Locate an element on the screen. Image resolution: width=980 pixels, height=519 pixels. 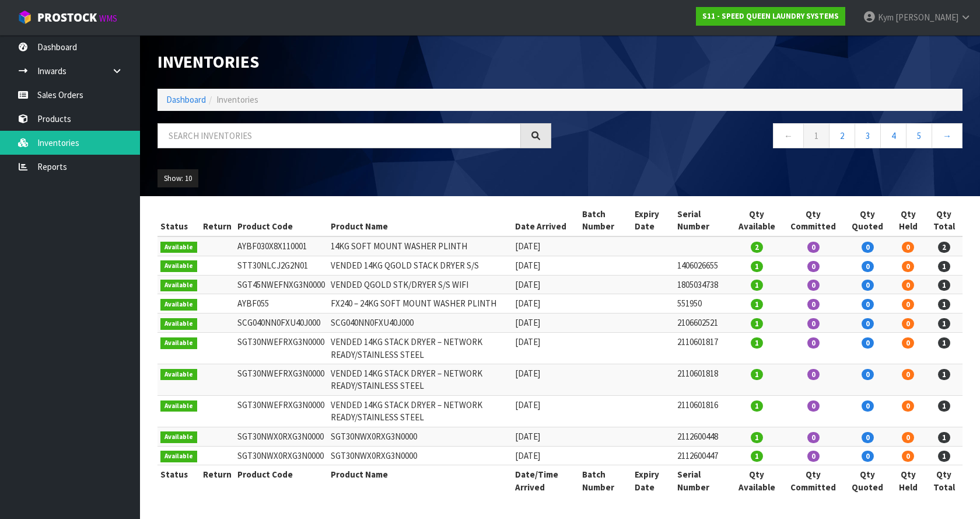
td: 14KG SOFT MOUNT WASHER PLINTH is located at coordinates (420, 246).